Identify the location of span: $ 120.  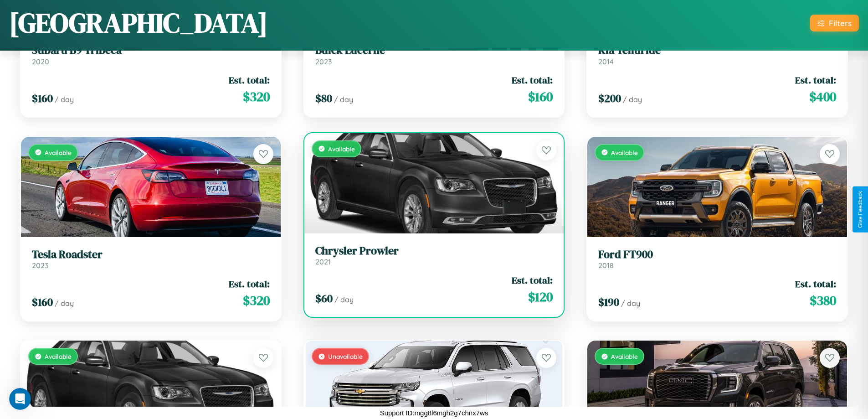
(540, 297).